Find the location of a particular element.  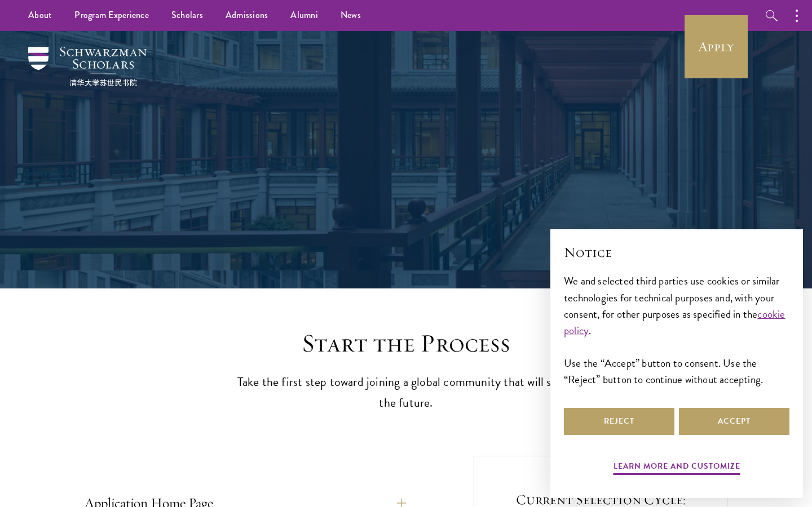

p: Take the first step toward joining a global community that will shape the future. is located at coordinates (406, 393).